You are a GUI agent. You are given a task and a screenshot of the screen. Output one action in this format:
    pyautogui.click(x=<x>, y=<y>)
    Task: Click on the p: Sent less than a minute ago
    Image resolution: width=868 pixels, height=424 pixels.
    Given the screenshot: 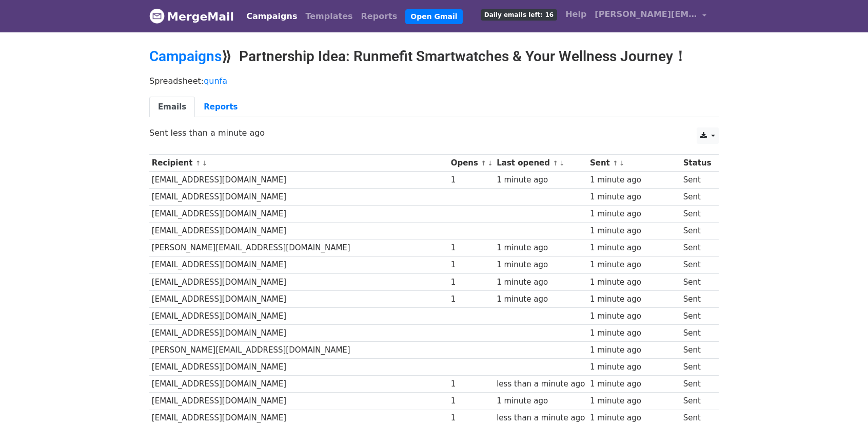 What is the action you would take?
    pyautogui.click(x=434, y=132)
    